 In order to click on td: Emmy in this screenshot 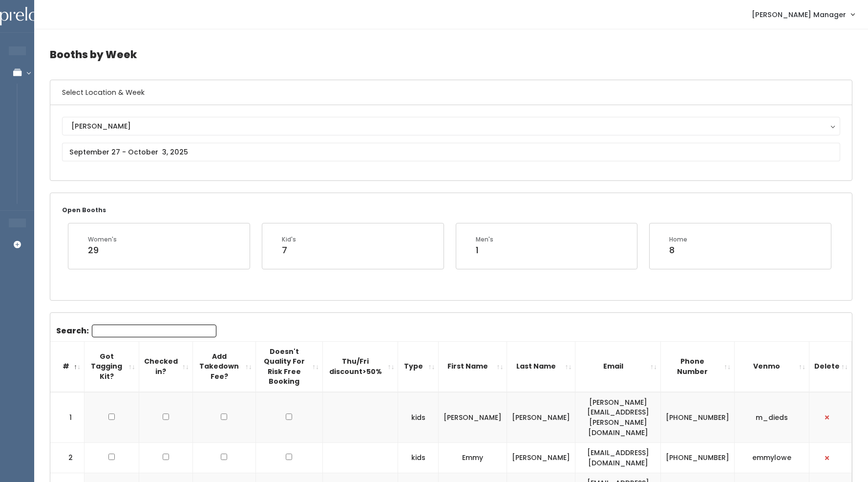, I will do `click(473, 458)`.